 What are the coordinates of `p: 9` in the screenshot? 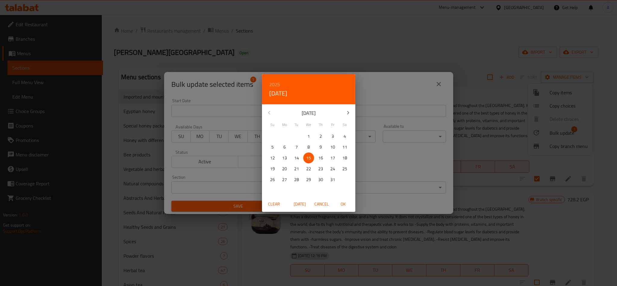 It's located at (321, 147).